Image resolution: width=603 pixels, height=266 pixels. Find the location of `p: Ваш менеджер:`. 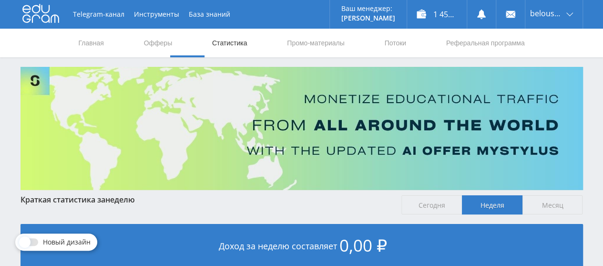

p: Ваш менеджер: is located at coordinates (368, 9).